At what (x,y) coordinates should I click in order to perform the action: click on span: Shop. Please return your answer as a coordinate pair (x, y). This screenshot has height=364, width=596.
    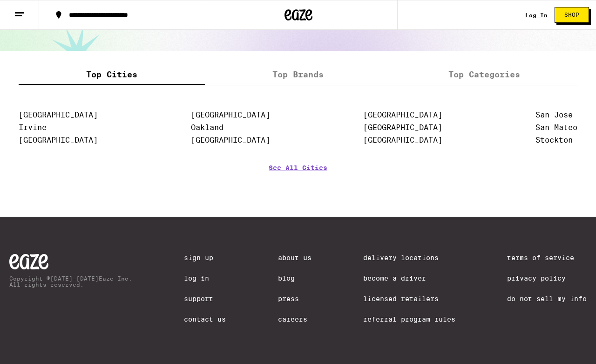
    Looking at the image, I should click on (572, 15).